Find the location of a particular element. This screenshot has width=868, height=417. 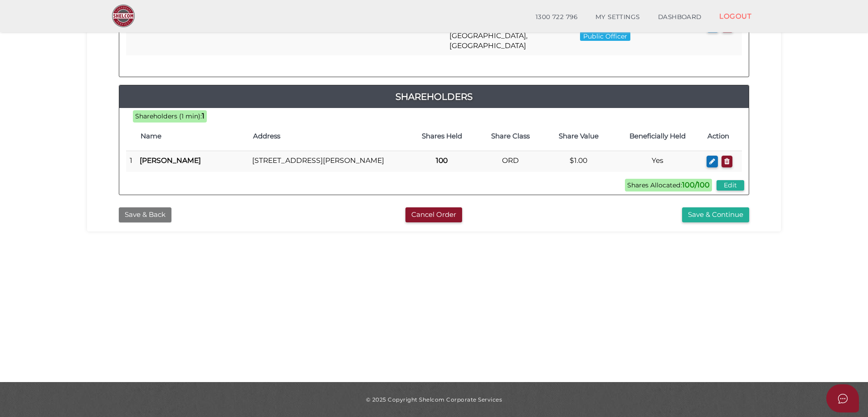

h4: Shareholders is located at coordinates (434, 97).